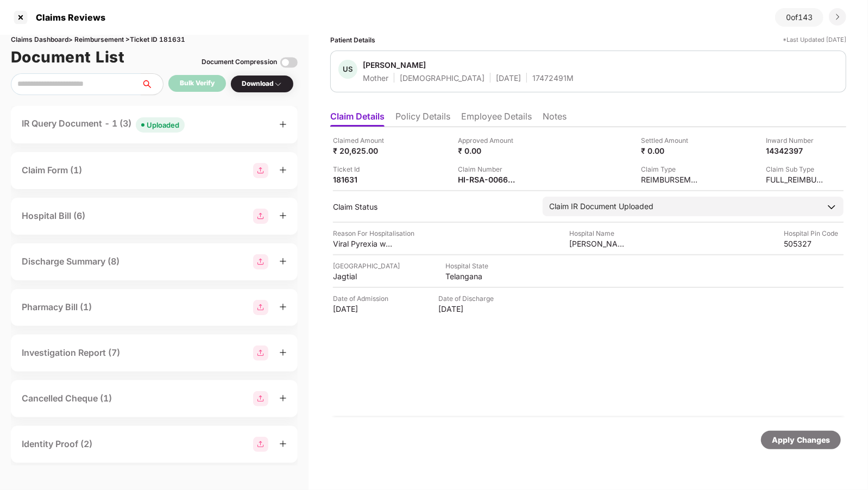 The width and height of the screenshot is (868, 490). What do you see at coordinates (553, 78) in the screenshot?
I see `div: 17472491M` at bounding box center [553, 78].